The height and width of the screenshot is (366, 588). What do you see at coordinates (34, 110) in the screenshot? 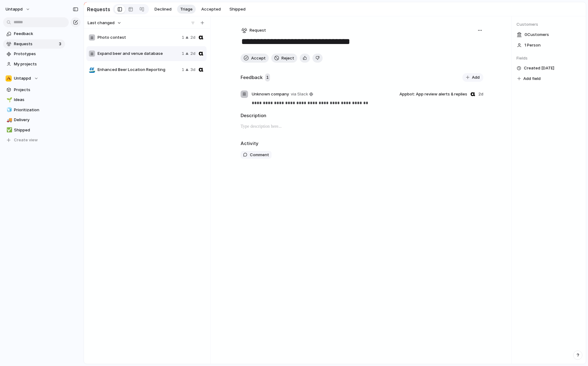
I see `a: 🧊Prioritization` at bounding box center [34, 110].